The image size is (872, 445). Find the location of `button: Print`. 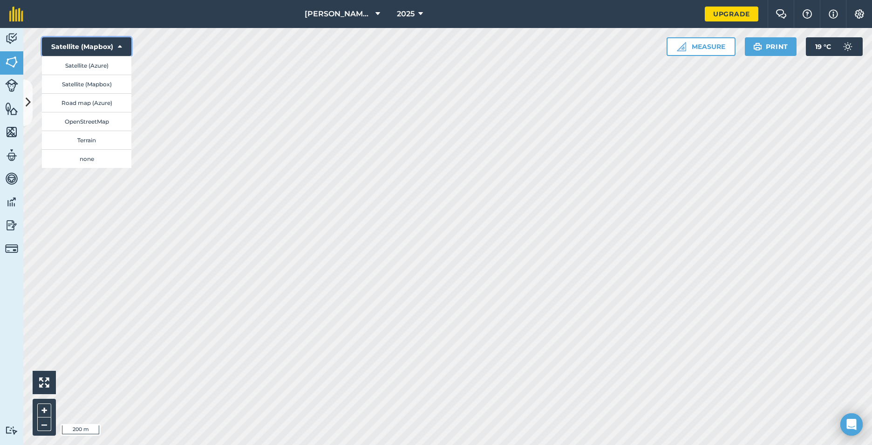

button: Print is located at coordinates (771, 47).